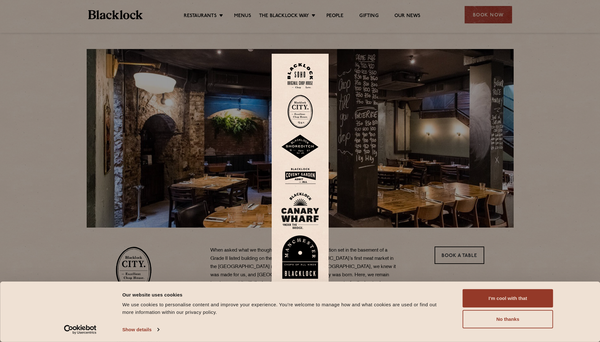 Image resolution: width=600 pixels, height=342 pixels. What do you see at coordinates (300, 257) in the screenshot?
I see `img: BL_Manchester_Logo-bleed.png` at bounding box center [300, 257].